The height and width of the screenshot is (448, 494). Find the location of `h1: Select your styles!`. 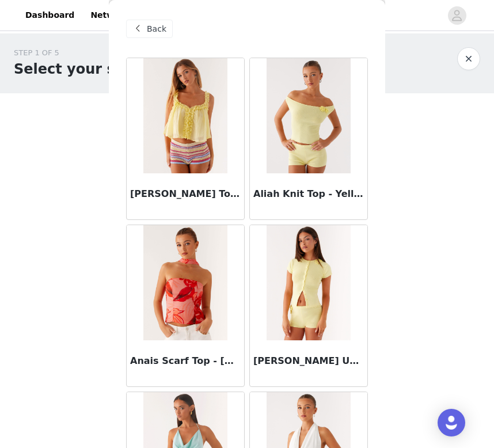

h1: Select your styles! is located at coordinates (87, 69).